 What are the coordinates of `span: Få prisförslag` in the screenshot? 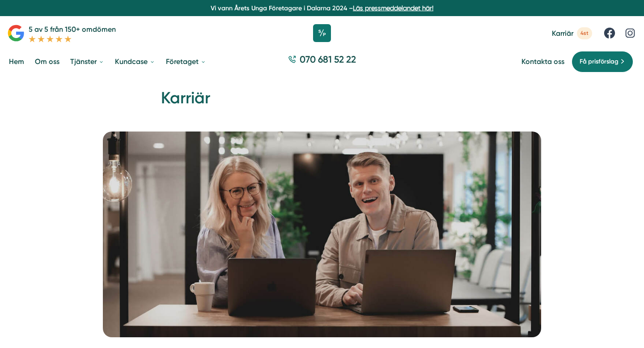 It's located at (599, 61).